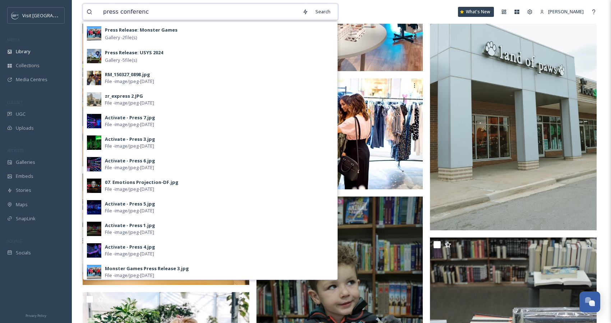 This screenshot has height=323, width=611. Describe the element at coordinates (166, 229) in the screenshot. I see `img: Standard Style 8.jpg` at that location.